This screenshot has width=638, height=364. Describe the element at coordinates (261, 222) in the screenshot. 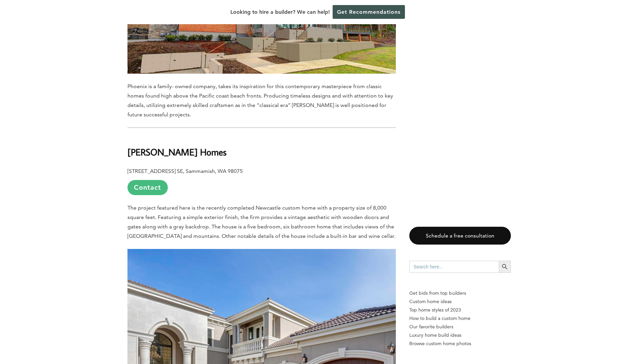

I see `span: The project featured here is the recently completed Newcastle custom home with a property size of...` at that location.